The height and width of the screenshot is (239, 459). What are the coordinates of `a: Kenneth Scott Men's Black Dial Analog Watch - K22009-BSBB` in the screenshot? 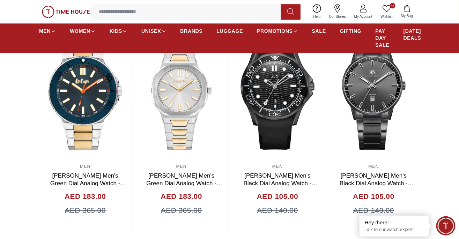 It's located at (278, 90).